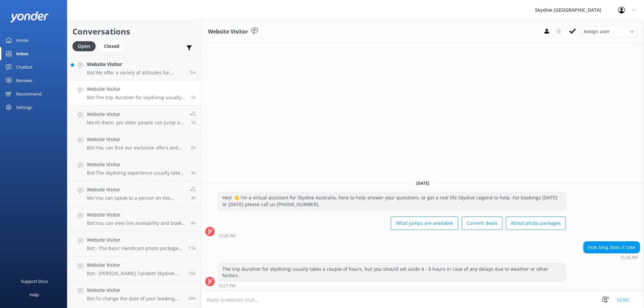  I want to click on span: Sep 11 2025 01:33pm (UTC +10:00) Australia/Brisbane, so click(193, 72).